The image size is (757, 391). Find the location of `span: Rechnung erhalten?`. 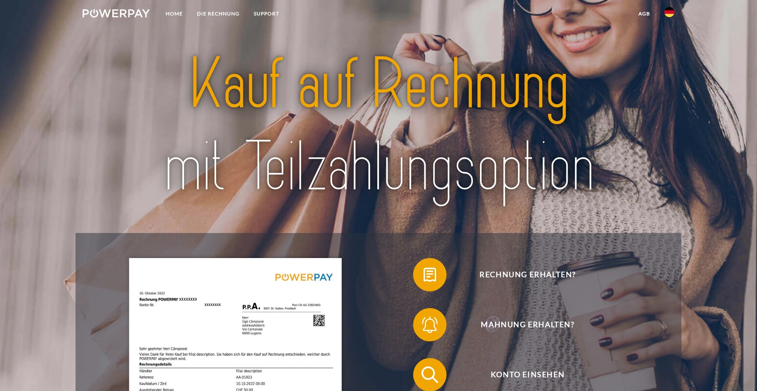

span: Rechnung erhalten? is located at coordinates (527, 275).